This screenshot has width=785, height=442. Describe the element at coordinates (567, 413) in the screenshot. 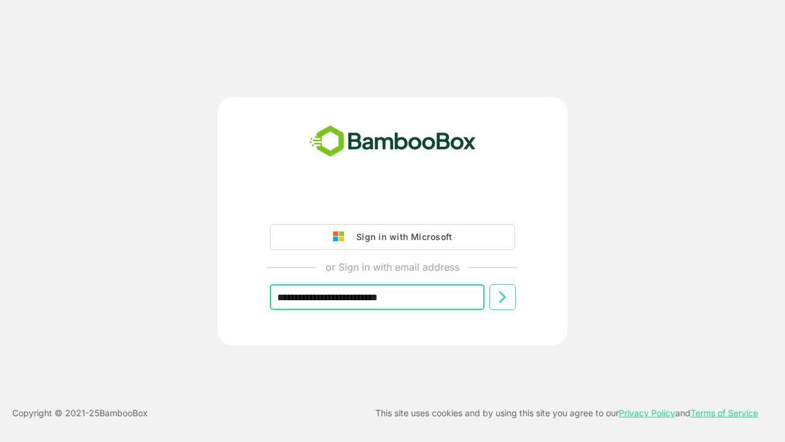

I see `p: This site uses cookies and by using this site you agree to our and` at that location.